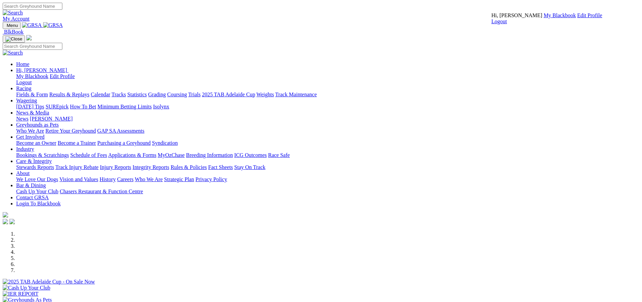 The image size is (642, 302). Describe the element at coordinates (21, 294) in the screenshot. I see `img: IER REPORT` at that location.